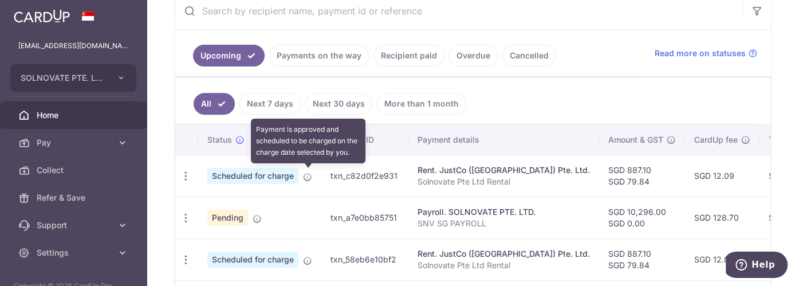 The width and height of the screenshot is (799, 286). Describe the element at coordinates (74, 115) in the screenshot. I see `span: Home` at that location.